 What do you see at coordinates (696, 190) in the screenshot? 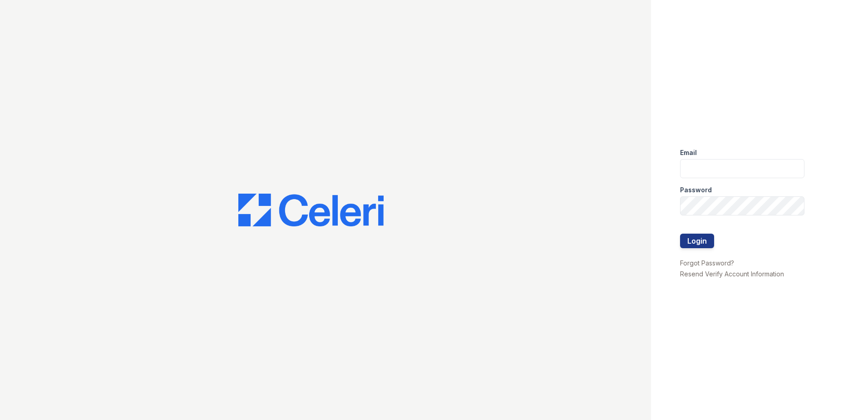
I see `label: Password` at bounding box center [696, 190].